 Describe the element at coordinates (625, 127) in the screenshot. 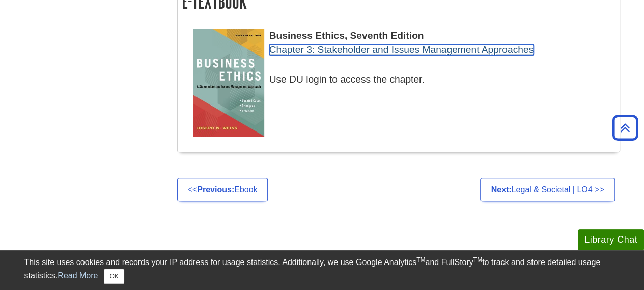

I see `a: Back to Top` at that location.